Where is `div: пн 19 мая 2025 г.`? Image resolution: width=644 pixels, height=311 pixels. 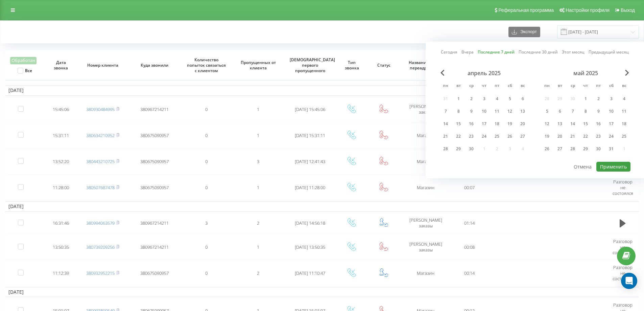 div: пн 19 мая 2025 г. is located at coordinates (547, 137).